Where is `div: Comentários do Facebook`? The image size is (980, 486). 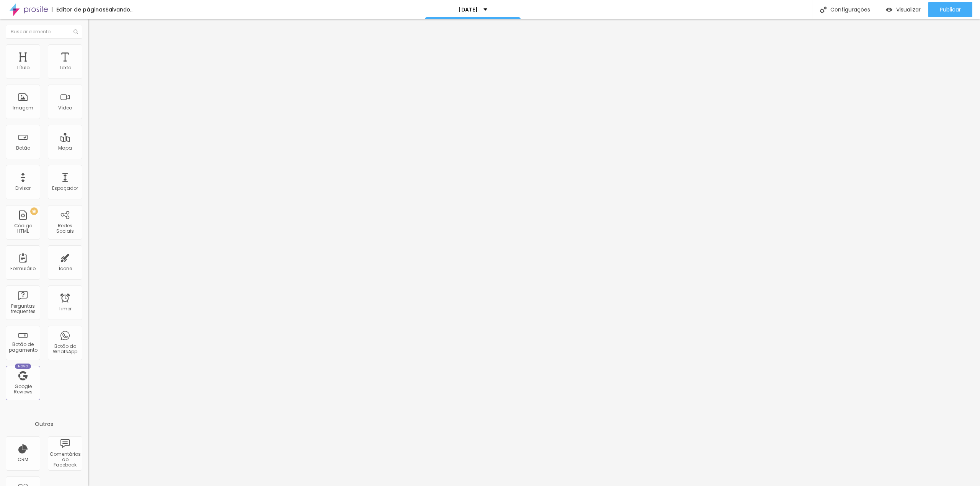
div: Comentários do Facebook is located at coordinates (65, 460).